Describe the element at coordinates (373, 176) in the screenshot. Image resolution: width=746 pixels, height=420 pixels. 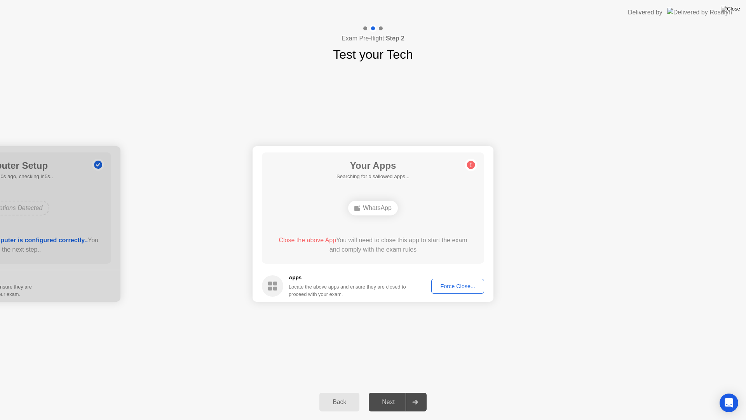
I see `h5: Searching for disallowed apps...` at that location.